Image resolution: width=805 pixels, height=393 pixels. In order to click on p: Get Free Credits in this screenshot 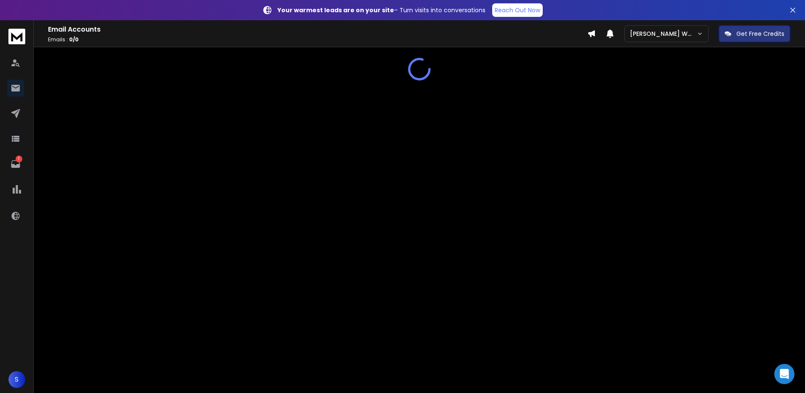, I will do `click(761, 34)`.